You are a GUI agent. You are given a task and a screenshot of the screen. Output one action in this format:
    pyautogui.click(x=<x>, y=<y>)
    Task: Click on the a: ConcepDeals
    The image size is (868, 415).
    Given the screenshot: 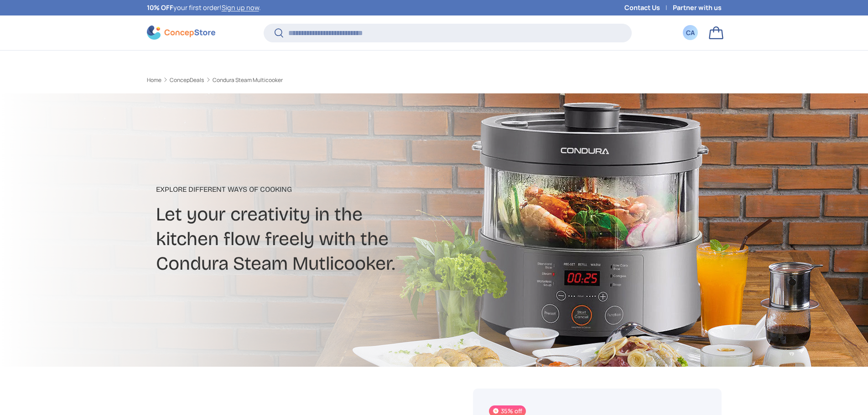 What is the action you would take?
    pyautogui.click(x=187, y=80)
    